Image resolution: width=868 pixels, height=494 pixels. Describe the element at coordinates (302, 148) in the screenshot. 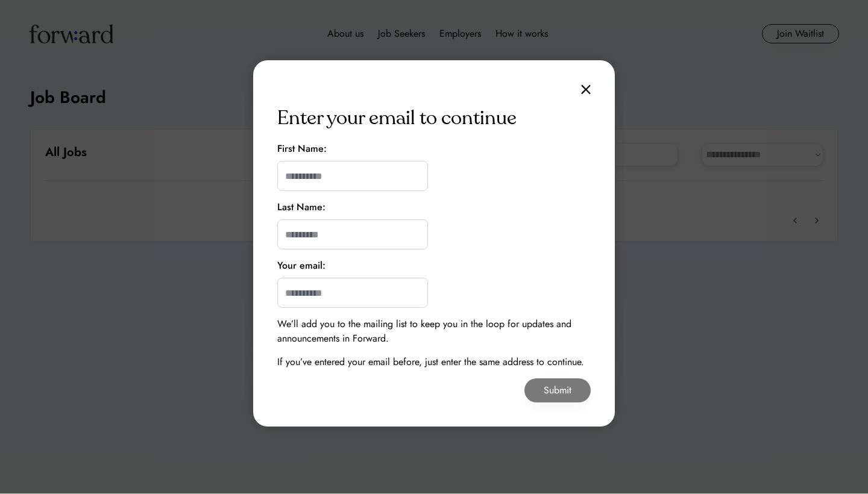

I see `div: First Name:` at that location.